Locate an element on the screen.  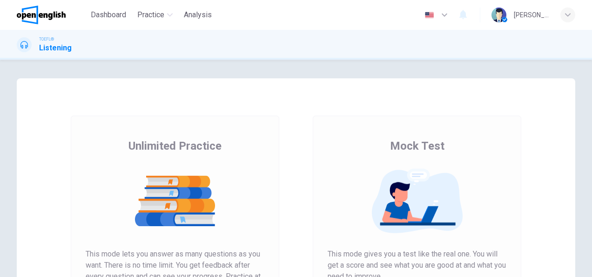
span: Mock Test is located at coordinates (417, 146).